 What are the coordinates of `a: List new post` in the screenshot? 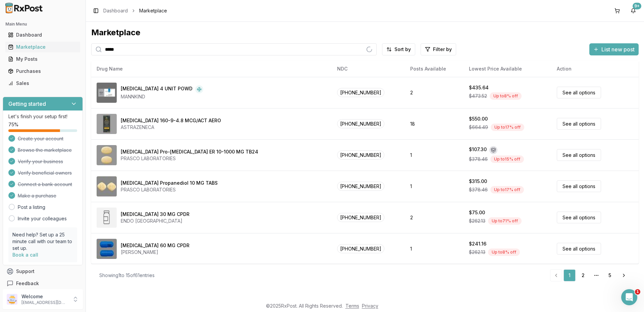 It's located at (614, 50).